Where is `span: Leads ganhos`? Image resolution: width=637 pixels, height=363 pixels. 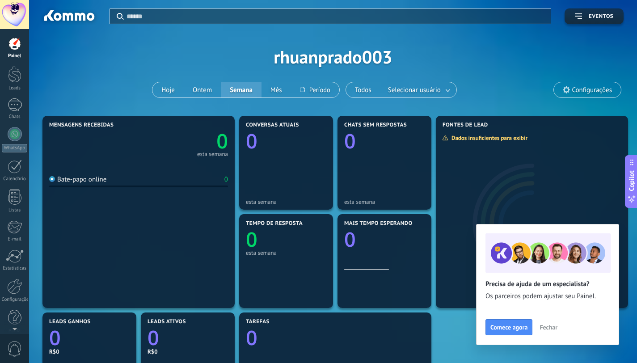 span: Leads ganhos is located at coordinates (70, 322).